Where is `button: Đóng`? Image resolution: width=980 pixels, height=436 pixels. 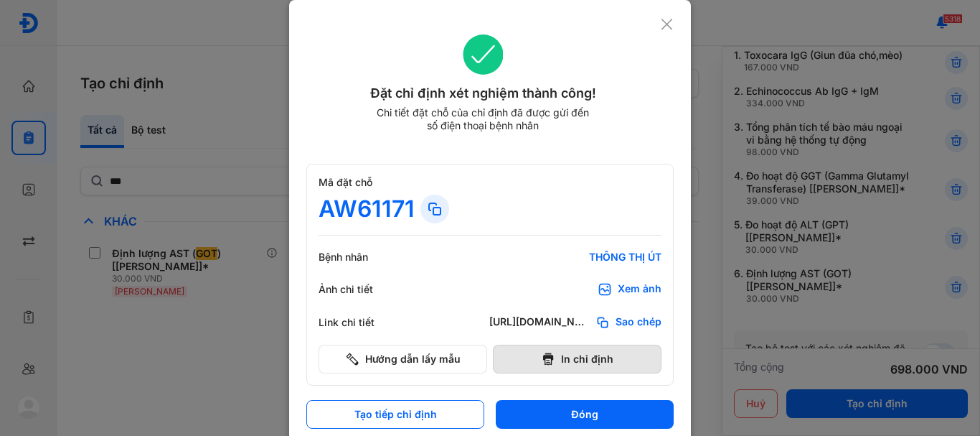 button: Đóng is located at coordinates (585, 414).